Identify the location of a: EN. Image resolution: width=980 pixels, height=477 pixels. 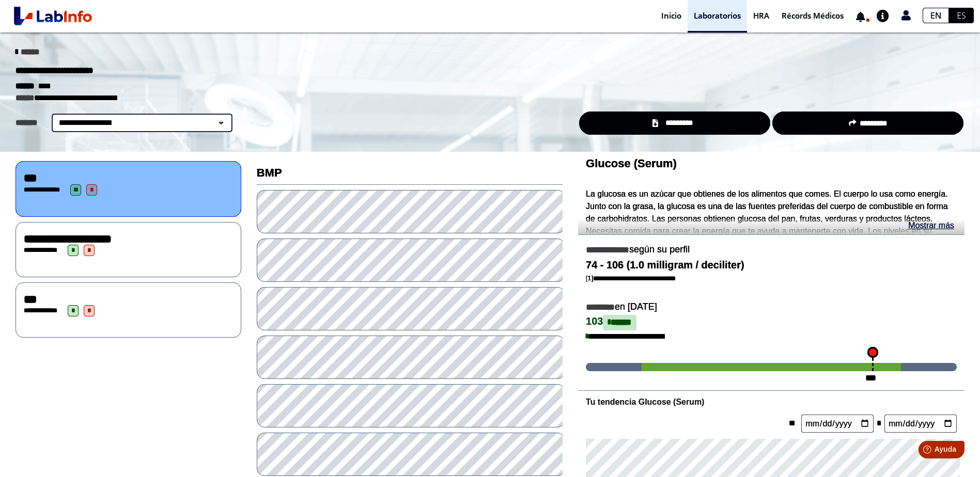
(936, 16).